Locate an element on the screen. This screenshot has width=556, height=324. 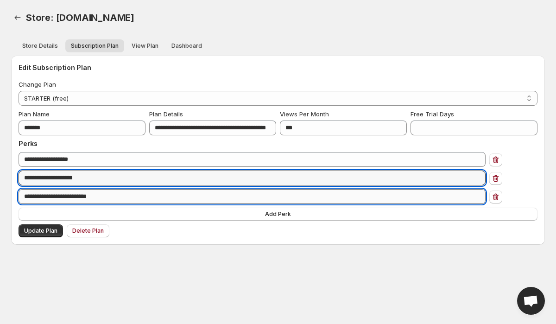
button: Update Plan is located at coordinates (41, 231).